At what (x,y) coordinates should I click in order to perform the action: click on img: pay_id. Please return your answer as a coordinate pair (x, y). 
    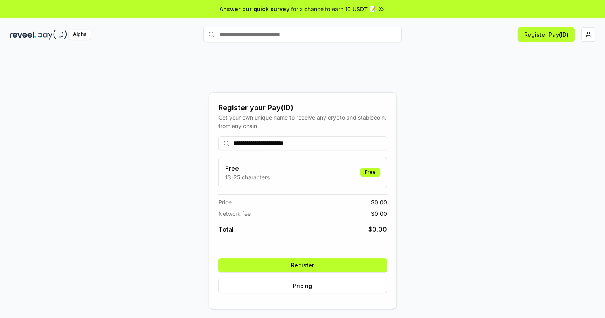
    Looking at the image, I should click on (52, 34).